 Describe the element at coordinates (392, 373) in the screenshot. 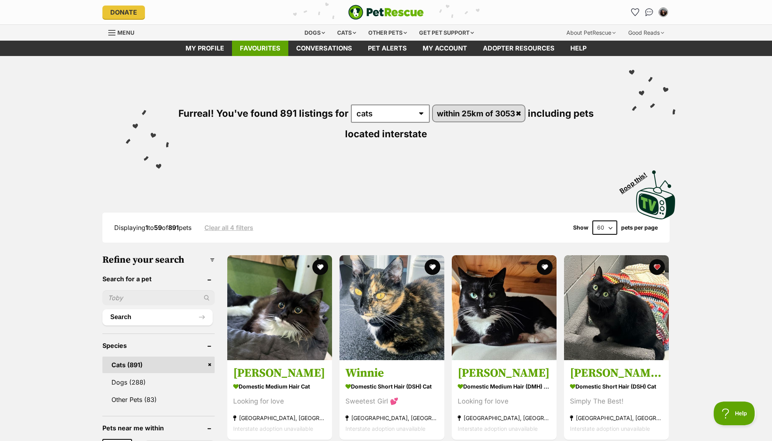

I see `h3: Winnie` at that location.